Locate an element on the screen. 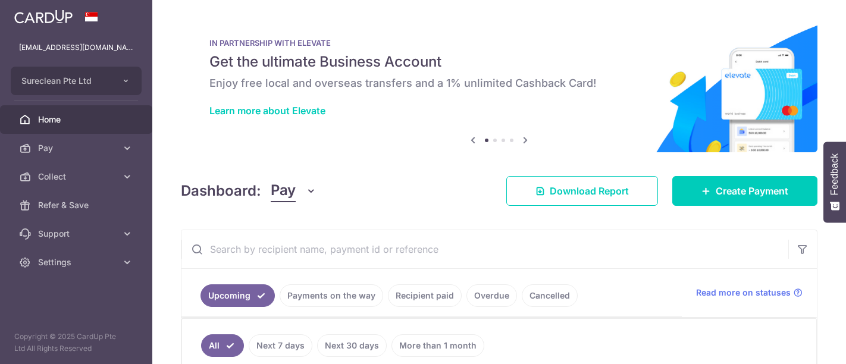 The image size is (846, 364). button: Feedback - Show survey is located at coordinates (835, 182).